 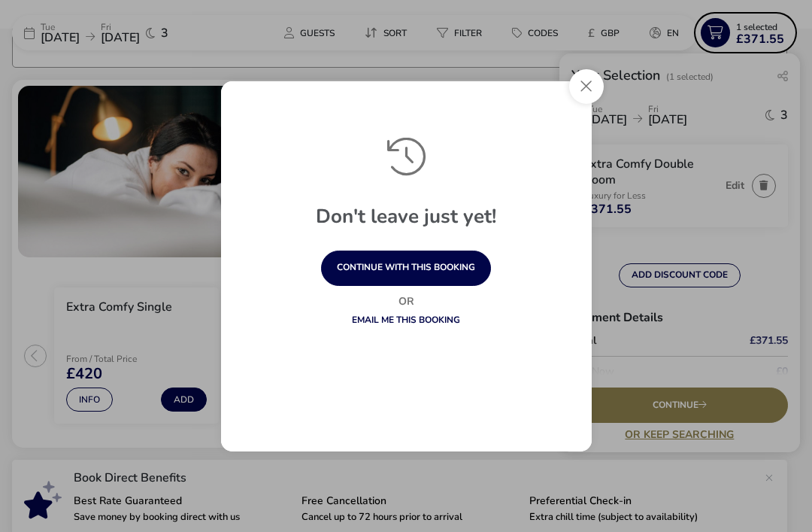 I want to click on h1: Don't leave just yet!, so click(x=406, y=229).